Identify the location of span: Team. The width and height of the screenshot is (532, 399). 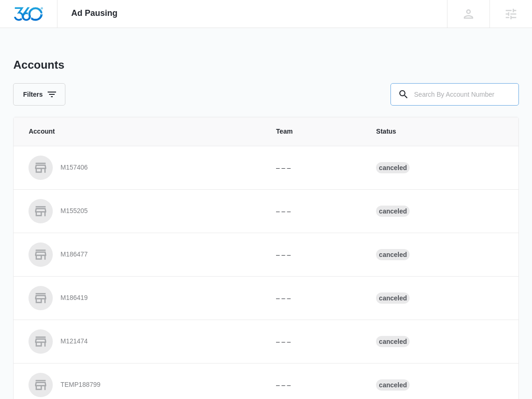
(314, 131).